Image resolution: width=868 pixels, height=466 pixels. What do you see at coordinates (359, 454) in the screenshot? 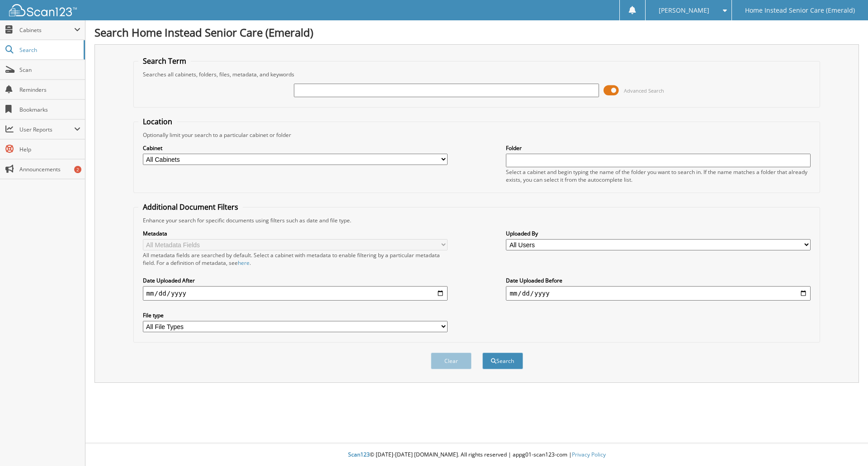
I see `span: Scan123` at bounding box center [359, 454].